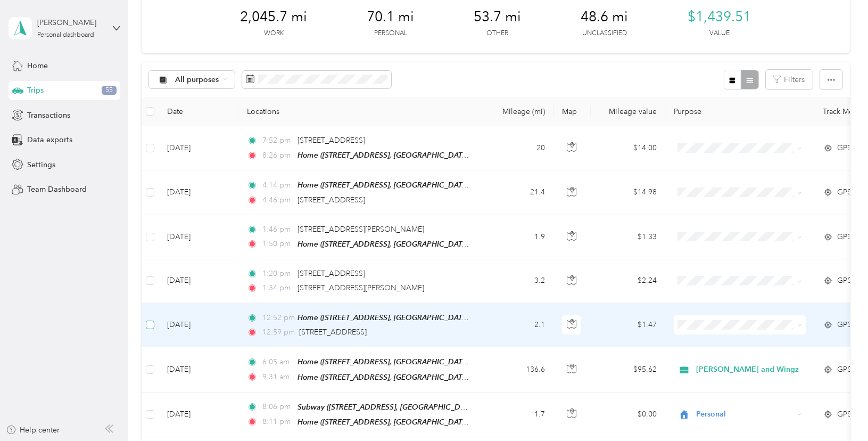  What do you see at coordinates (277, 288) in the screenshot?
I see `span: 1:34 pm` at bounding box center [277, 288].